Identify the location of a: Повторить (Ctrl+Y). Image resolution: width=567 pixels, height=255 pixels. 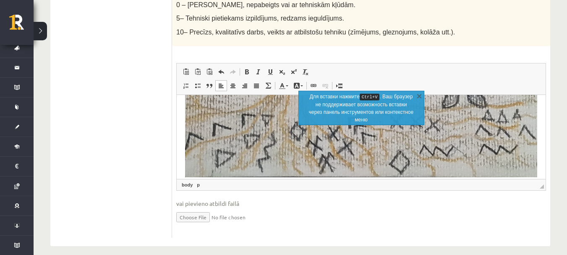
(233, 72).